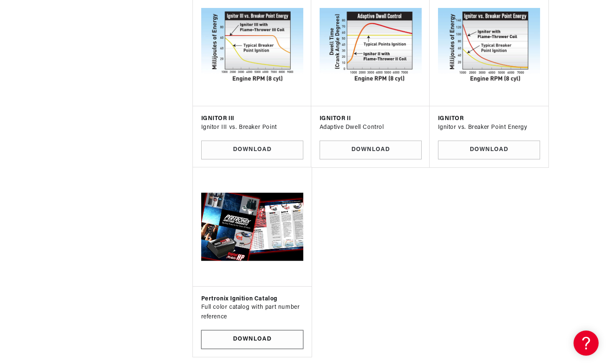  I want to click on p: Full color catalog with part number reference, so click(253, 313).